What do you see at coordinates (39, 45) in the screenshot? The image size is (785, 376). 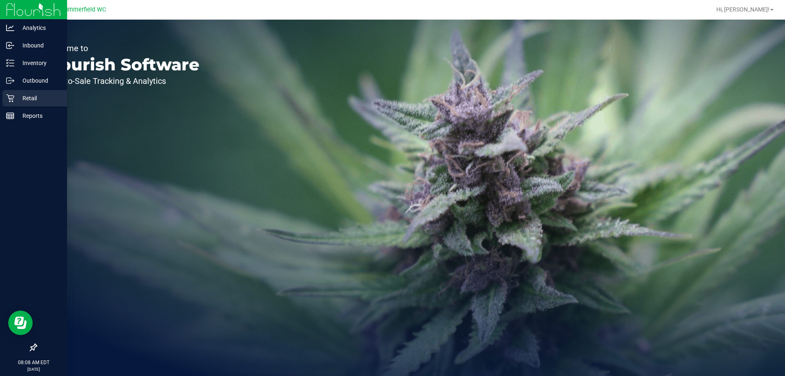 I see `p: Inbound` at bounding box center [39, 45].